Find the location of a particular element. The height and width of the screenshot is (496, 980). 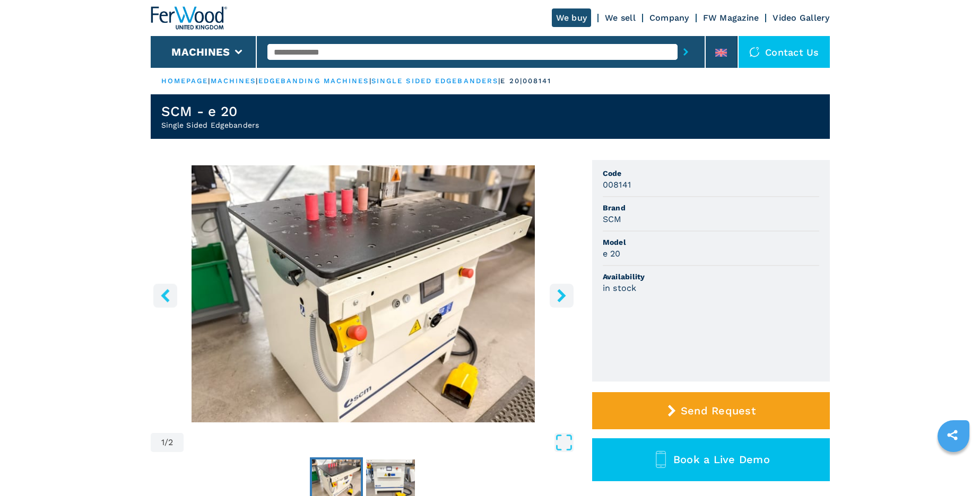

button: right-button is located at coordinates (562, 296).